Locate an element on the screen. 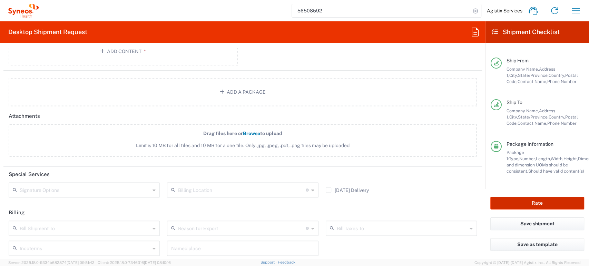 This screenshot has width=589, height=266. button: Rate is located at coordinates (537, 203).